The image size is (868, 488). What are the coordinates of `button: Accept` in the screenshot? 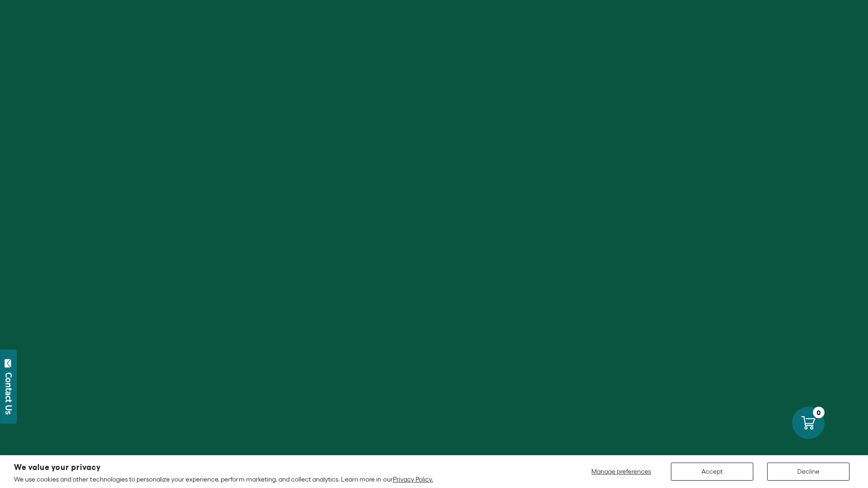 It's located at (712, 471).